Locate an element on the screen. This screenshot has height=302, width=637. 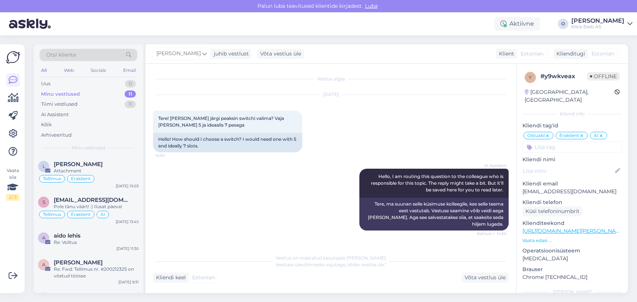
span: Annemari Oherd is located at coordinates (78, 263).